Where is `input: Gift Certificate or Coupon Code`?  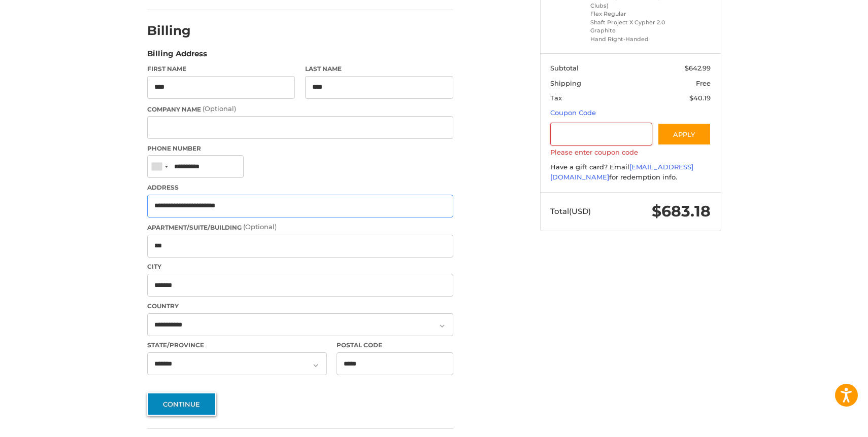
input: Gift Certificate or Coupon Code is located at coordinates (601, 134).